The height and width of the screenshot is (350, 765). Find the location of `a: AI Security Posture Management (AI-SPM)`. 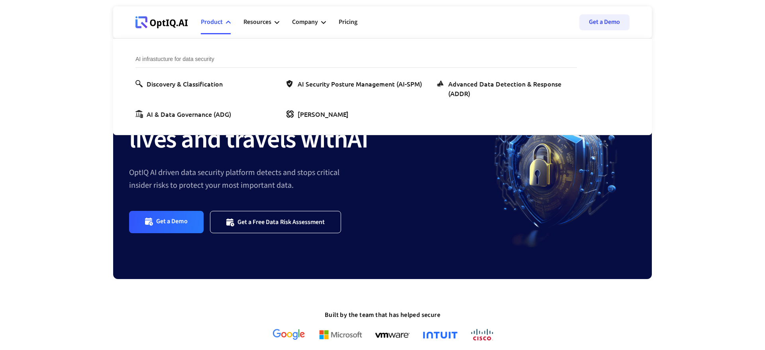

a: AI Security Posture Management (AI-SPM) is located at coordinates (356, 84).